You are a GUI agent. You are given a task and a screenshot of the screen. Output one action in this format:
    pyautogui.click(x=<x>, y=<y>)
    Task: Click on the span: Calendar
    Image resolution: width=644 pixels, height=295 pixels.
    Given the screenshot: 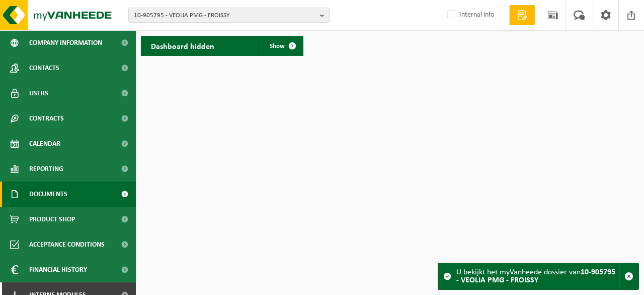 What is the action you would take?
    pyautogui.click(x=45, y=144)
    